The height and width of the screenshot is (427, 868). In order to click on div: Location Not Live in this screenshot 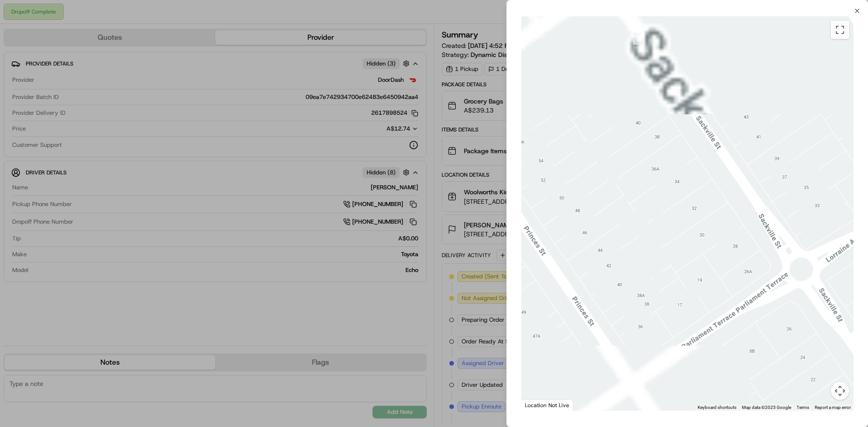, I will do `click(547, 405)`.